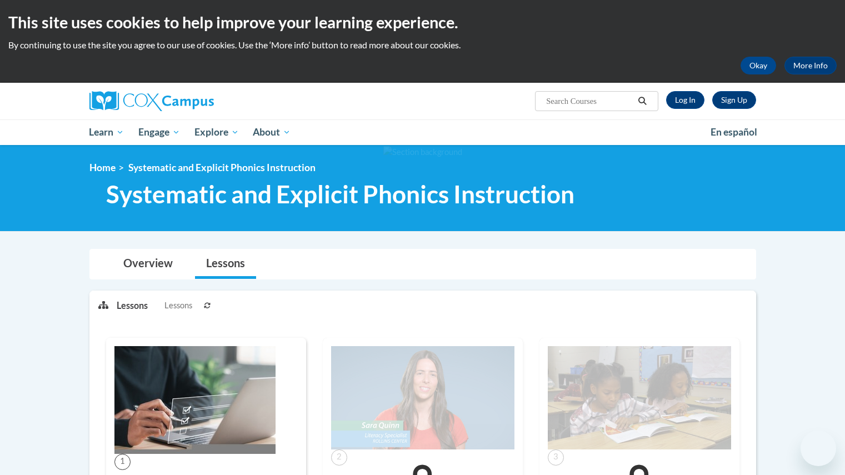  I want to click on span: En español, so click(734, 132).